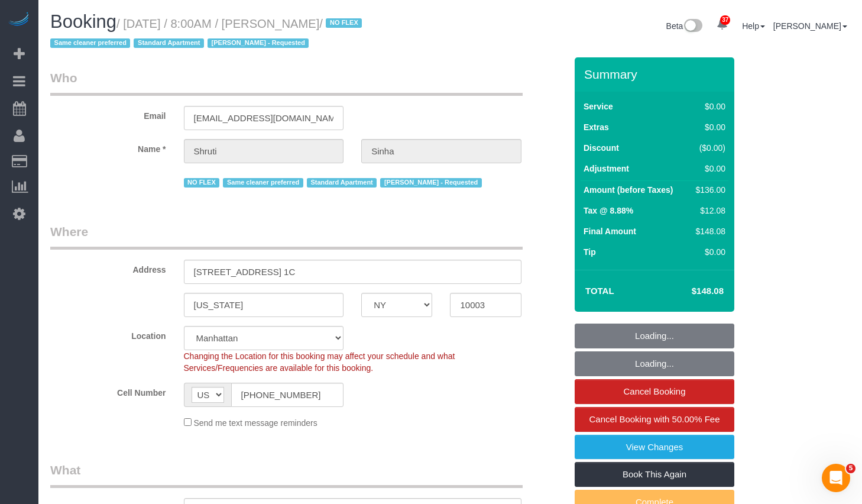  What do you see at coordinates (725, 20) in the screenshot?
I see `span: 37` at bounding box center [725, 20].